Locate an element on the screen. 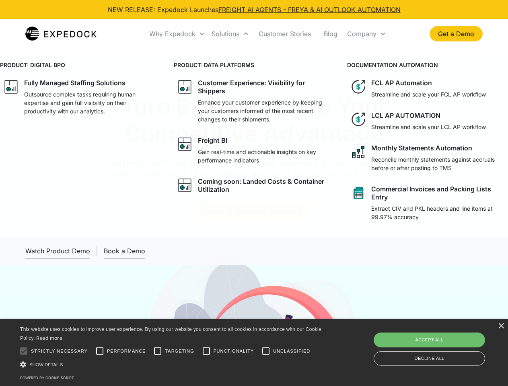  a: Powered by cookie-script is located at coordinates (47, 377).